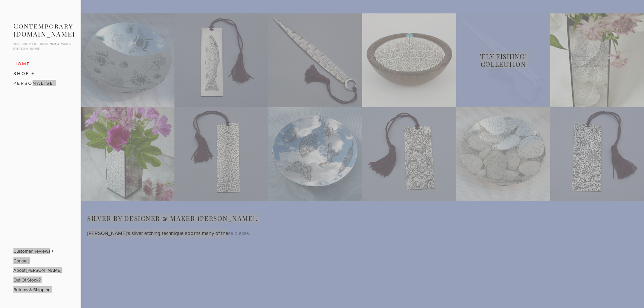 This screenshot has width=644, height=308. What do you see at coordinates (37, 251) in the screenshot?
I see `a: Customer Reviews` at bounding box center [37, 251].